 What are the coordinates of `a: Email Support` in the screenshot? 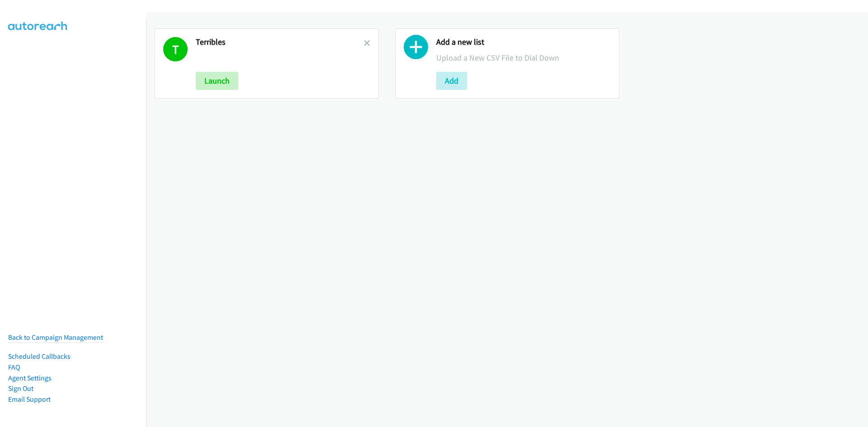 It's located at (30, 399).